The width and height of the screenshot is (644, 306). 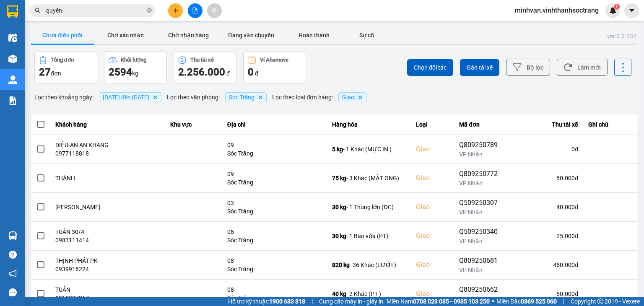 I want to click on span: caret-down, so click(x=632, y=10).